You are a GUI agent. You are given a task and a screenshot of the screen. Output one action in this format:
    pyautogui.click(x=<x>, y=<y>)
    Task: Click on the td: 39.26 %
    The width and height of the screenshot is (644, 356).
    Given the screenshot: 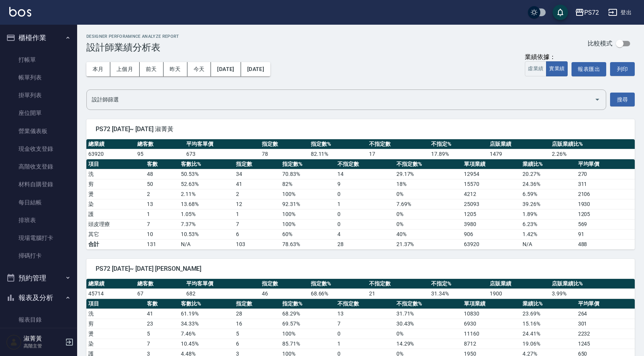 What is the action you would take?
    pyautogui.click(x=548, y=204)
    